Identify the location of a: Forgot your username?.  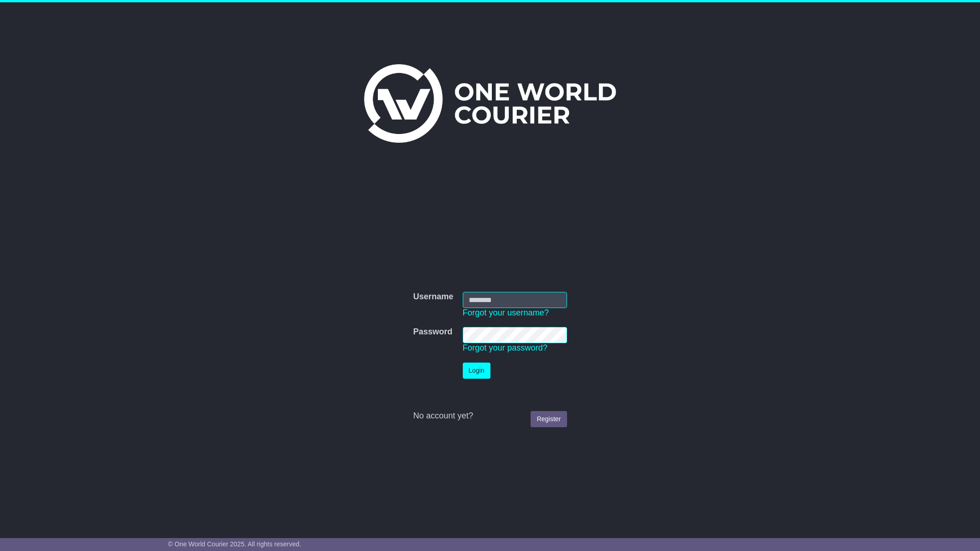
(506, 313).